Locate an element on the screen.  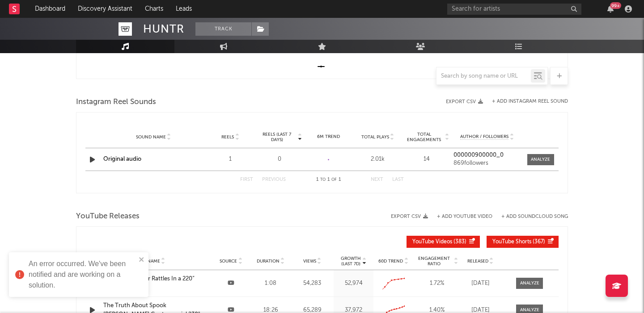
div: 869 followers is located at coordinates (487, 164).